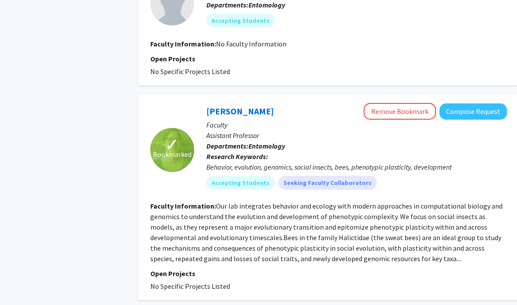  I want to click on fg-read-more: Our lab integrates behavior and ecology with modern approaches in computational biology and genom..., so click(327, 233).